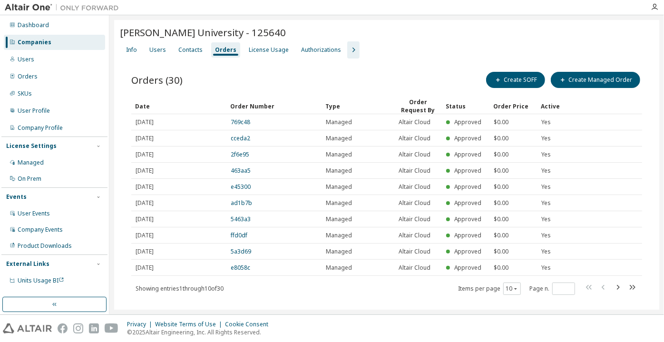 The height and width of the screenshot is (342, 664). What do you see at coordinates (25, 94) in the screenshot?
I see `div: SKUs` at bounding box center [25, 94].